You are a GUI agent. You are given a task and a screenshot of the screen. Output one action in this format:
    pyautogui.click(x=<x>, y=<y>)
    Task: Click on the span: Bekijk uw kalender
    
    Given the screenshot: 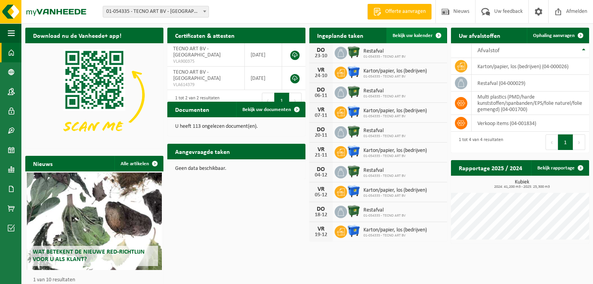 What is the action you would take?
    pyautogui.click(x=413, y=35)
    